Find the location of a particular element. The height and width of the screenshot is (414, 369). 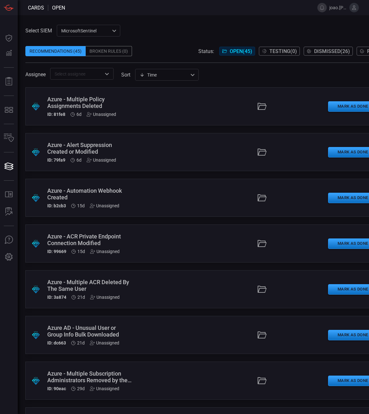

button: Preferences is located at coordinates (9, 257).